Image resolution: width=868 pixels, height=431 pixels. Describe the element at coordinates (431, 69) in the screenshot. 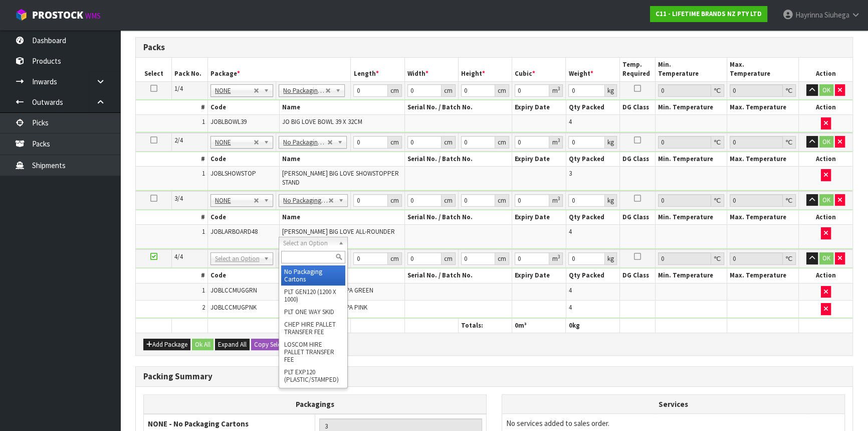

I see `th: Width` at that location.